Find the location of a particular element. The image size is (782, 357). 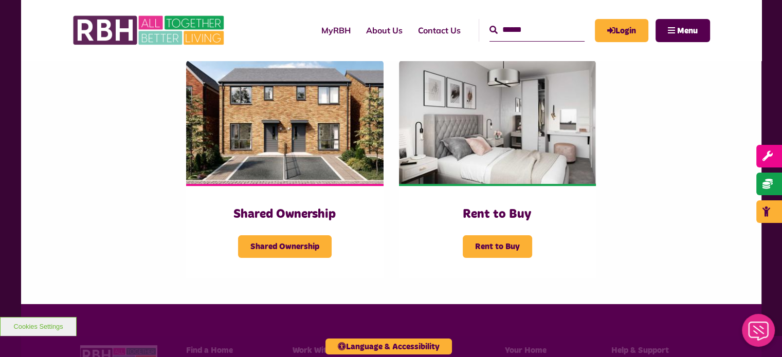

a: About Us is located at coordinates (384, 30).